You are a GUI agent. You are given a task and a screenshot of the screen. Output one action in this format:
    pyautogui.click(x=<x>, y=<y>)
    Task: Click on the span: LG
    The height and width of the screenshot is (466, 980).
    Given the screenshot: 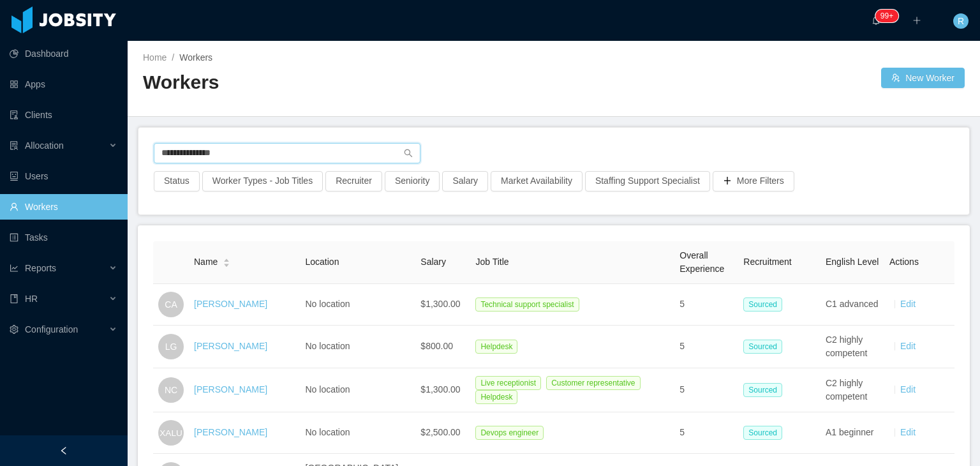 What is the action you would take?
    pyautogui.click(x=171, y=347)
    